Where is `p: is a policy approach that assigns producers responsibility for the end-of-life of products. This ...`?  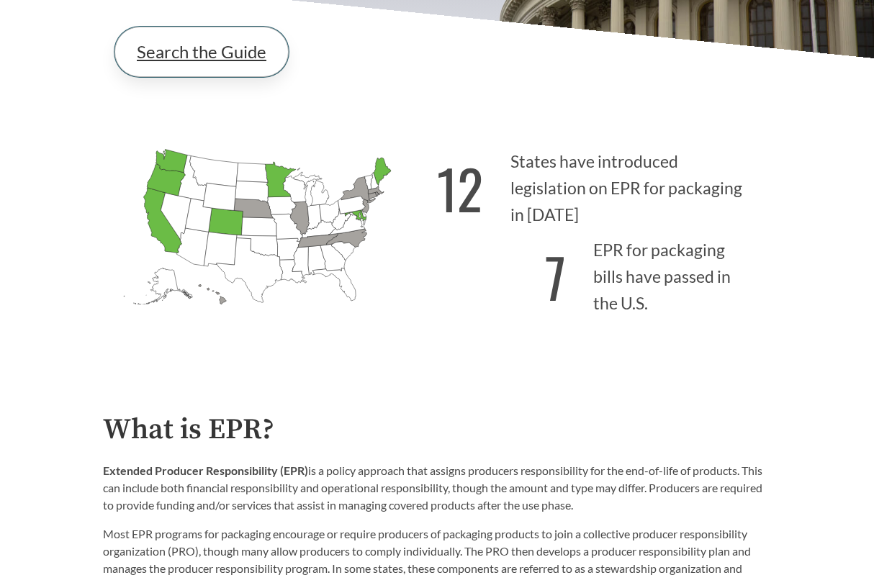 p: is a policy approach that assigns producers responsibility for the end-of-life of products. This ... is located at coordinates (437, 488).